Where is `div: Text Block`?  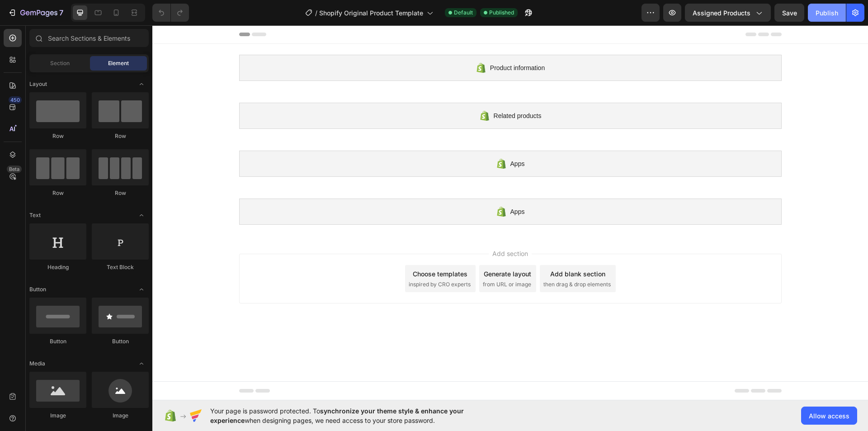
div: Text Block is located at coordinates (120, 268).